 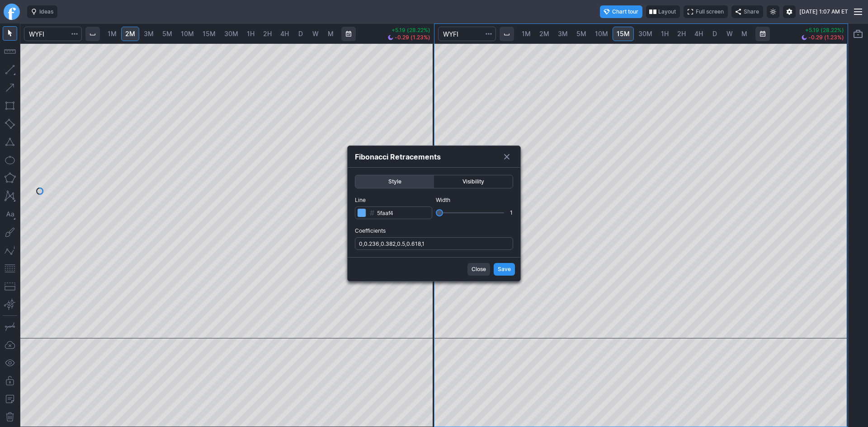 I want to click on span: Coefficients, so click(x=434, y=231).